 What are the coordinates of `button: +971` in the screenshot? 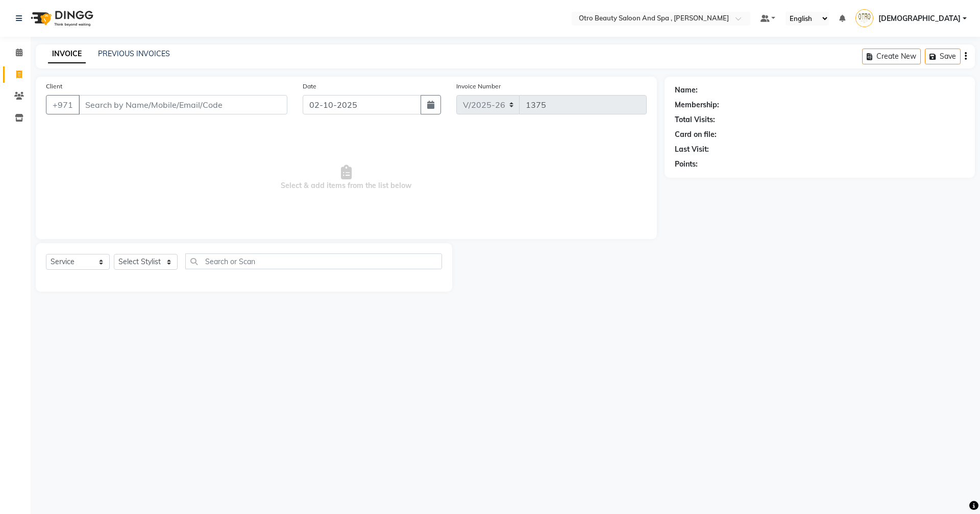 It's located at (63, 105).